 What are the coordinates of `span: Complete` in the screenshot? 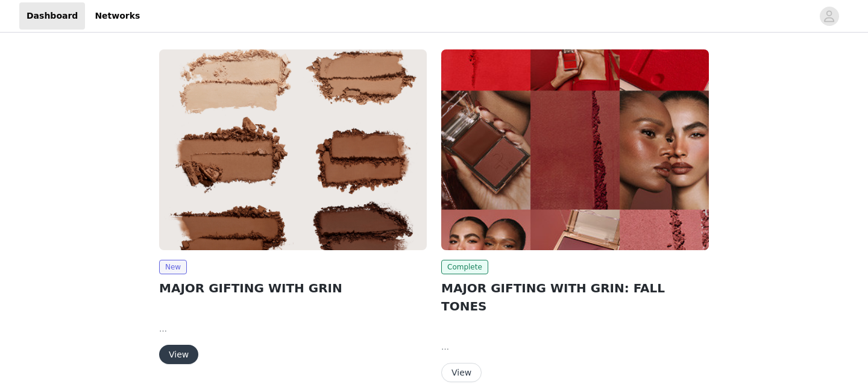 It's located at (465, 267).